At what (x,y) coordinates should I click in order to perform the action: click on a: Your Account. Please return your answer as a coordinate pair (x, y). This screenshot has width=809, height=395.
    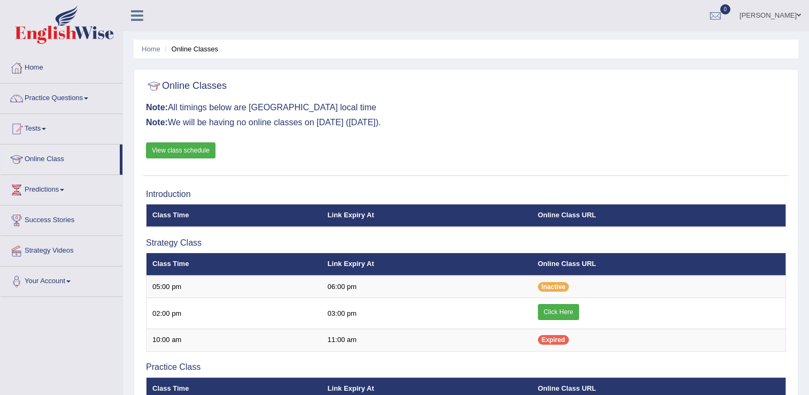
    Looking at the image, I should click on (61, 280).